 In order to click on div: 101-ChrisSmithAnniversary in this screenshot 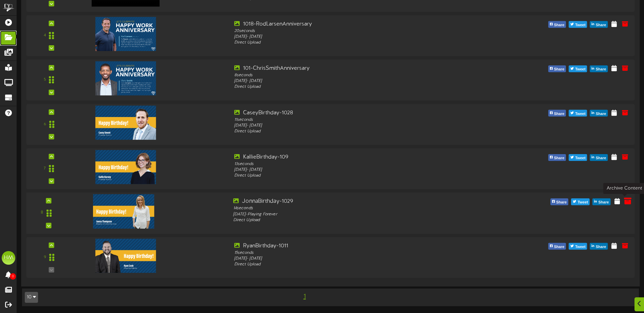, I will do `click(355, 68)`.